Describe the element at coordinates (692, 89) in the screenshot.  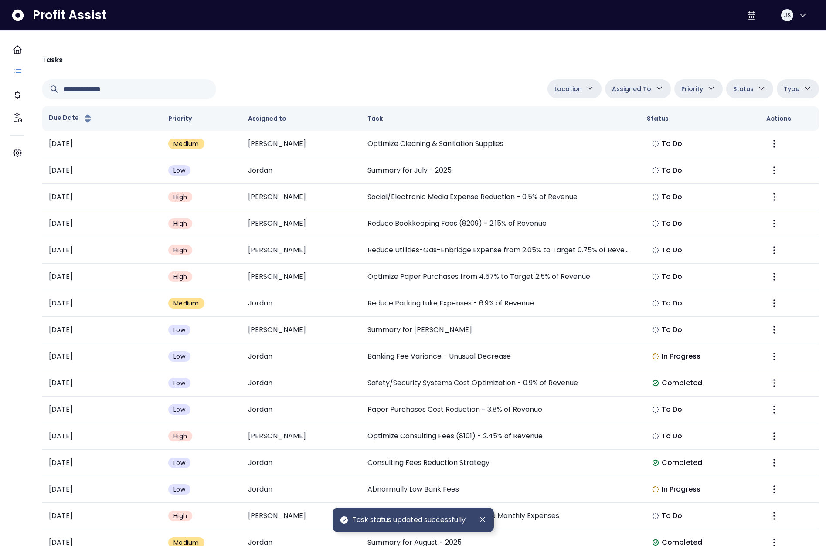
I see `span: Priority` at that location.